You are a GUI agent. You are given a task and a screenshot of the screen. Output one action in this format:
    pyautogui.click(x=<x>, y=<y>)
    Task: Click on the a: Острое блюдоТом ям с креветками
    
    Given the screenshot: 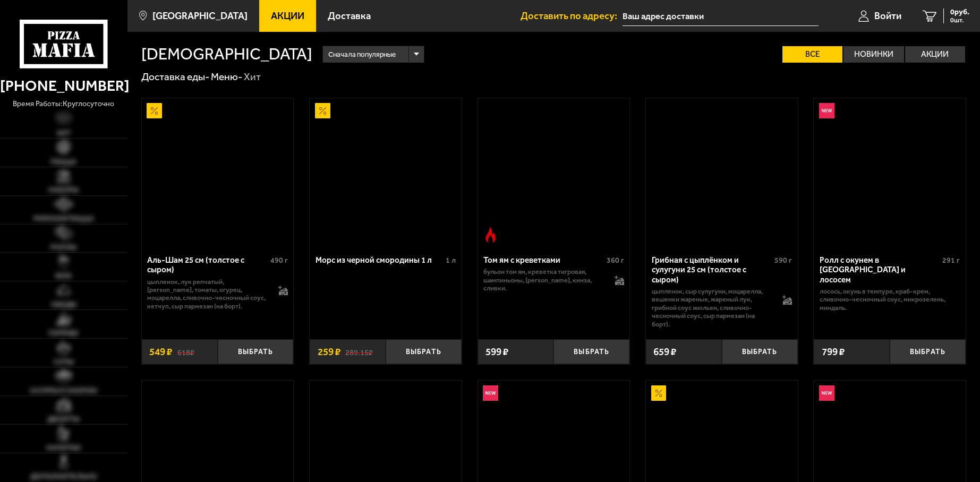 What is the action you would take?
    pyautogui.click(x=554, y=173)
    